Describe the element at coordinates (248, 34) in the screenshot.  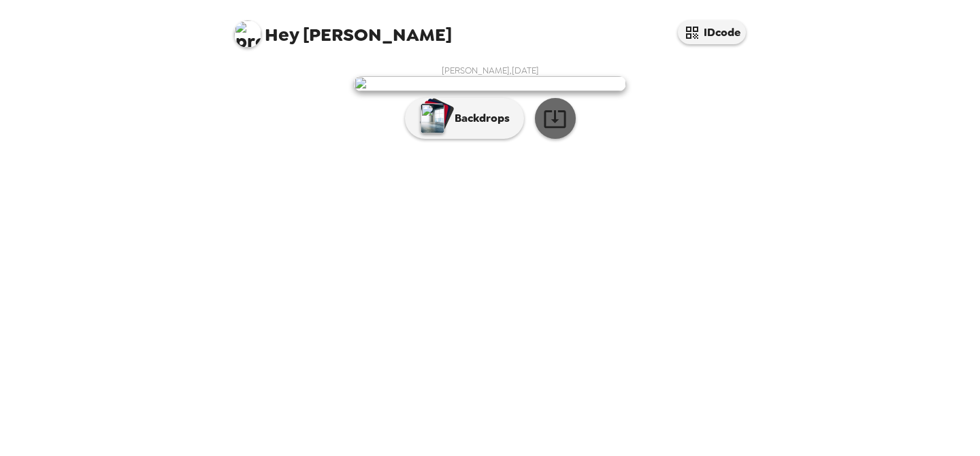
I see `img: profile pic` at that location.